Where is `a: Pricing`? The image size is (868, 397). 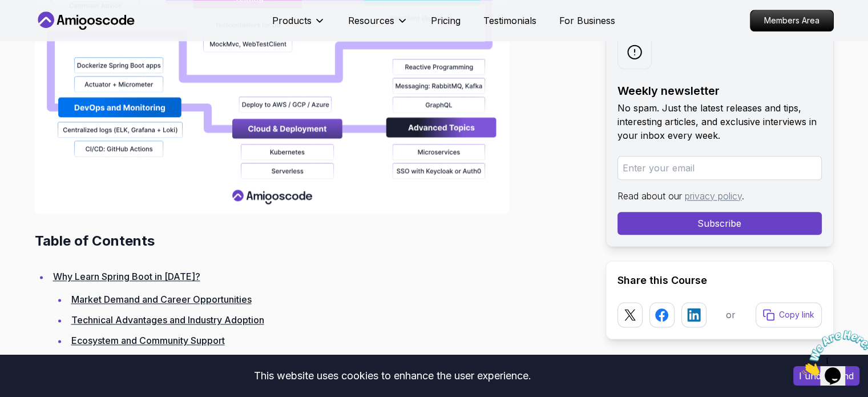 a: Pricing is located at coordinates (446, 21).